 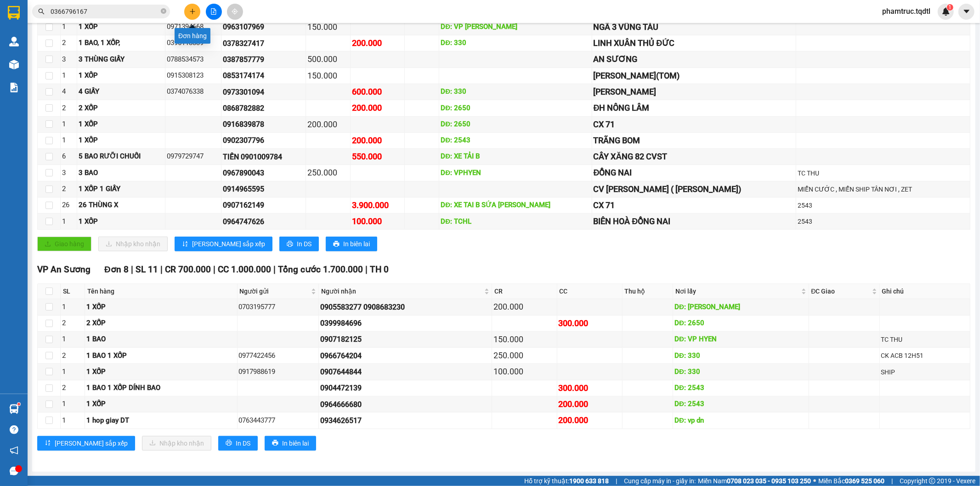 What do you see at coordinates (841, 292) in the screenshot?
I see `span: ĐC Giao` at bounding box center [841, 292].